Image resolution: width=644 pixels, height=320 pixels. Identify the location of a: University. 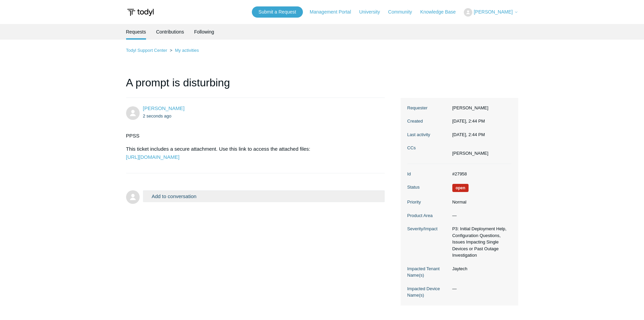
(372, 12).